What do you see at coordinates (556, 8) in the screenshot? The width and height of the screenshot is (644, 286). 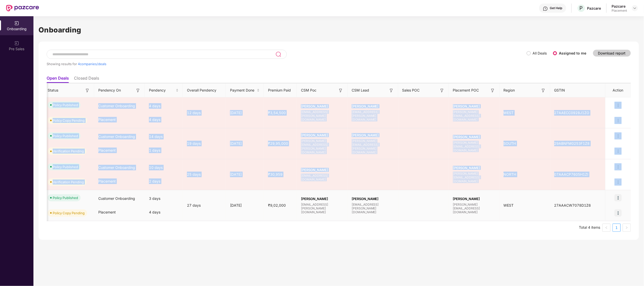 I see `div: Get Help` at bounding box center [556, 8].